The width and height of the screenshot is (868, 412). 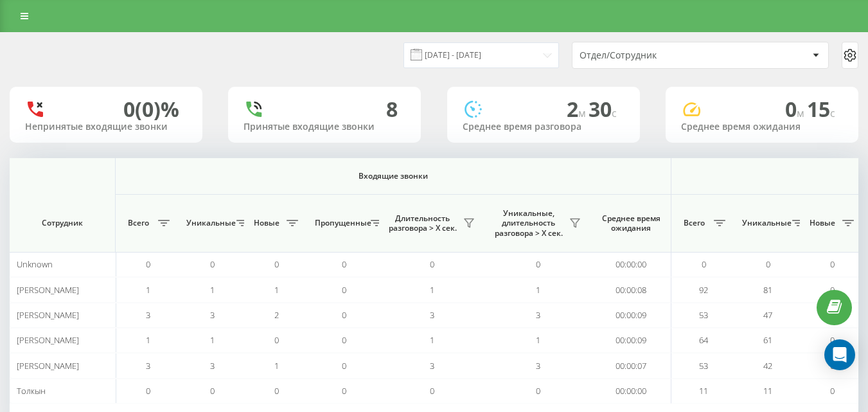 I want to click on span: Уникальные, длительность разговора > Х сек., so click(x=528, y=223).